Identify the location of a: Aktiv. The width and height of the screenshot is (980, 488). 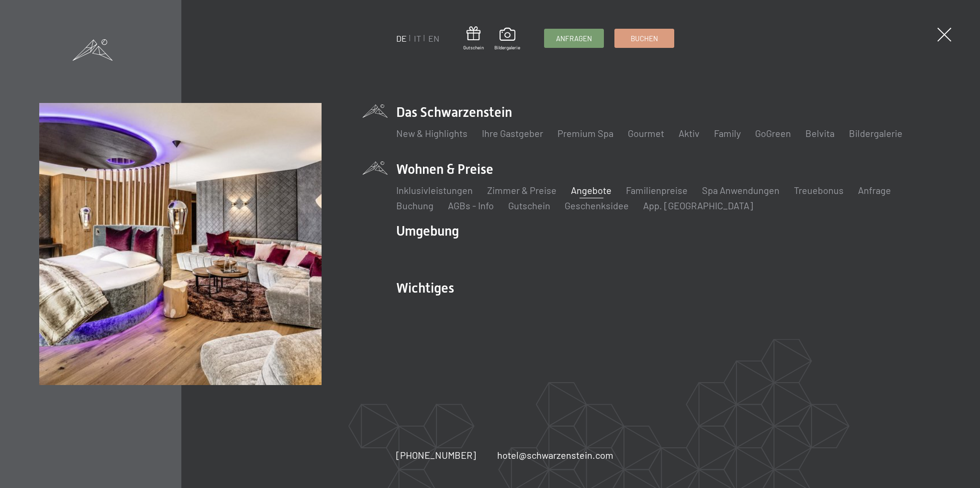
(689, 133).